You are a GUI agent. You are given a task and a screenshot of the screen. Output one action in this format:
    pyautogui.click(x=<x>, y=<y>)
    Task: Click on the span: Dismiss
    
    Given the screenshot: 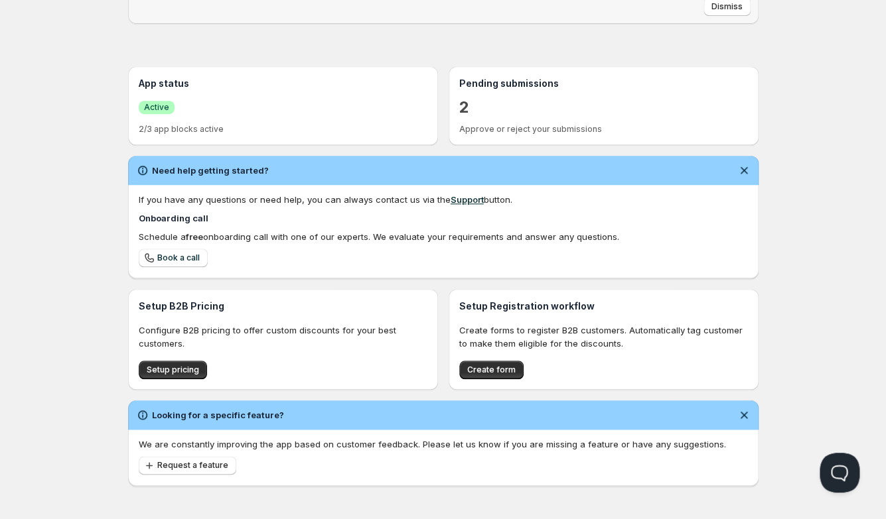 What is the action you would take?
    pyautogui.click(x=726, y=7)
    